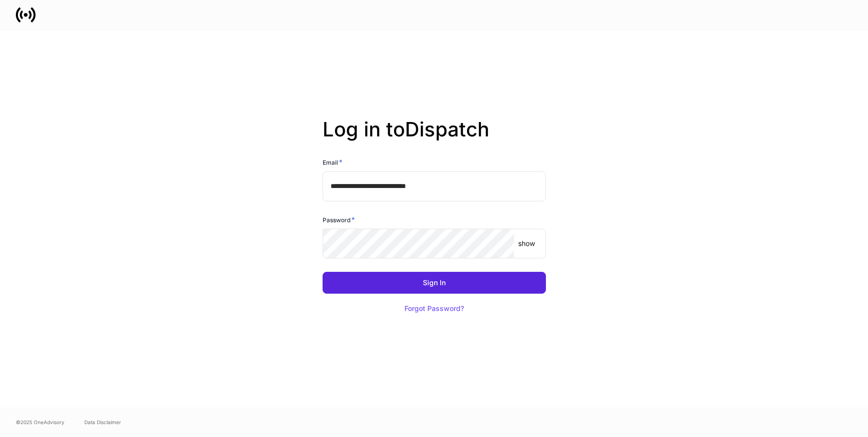 The height and width of the screenshot is (437, 868). What do you see at coordinates (434, 138) in the screenshot?
I see `h2: Log in to Dispatch` at bounding box center [434, 138].